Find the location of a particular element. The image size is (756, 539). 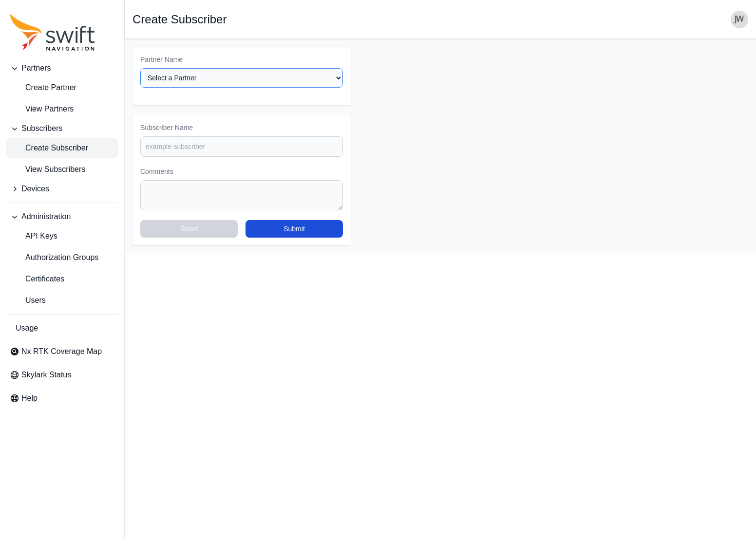

button: Devices is located at coordinates (62, 189).